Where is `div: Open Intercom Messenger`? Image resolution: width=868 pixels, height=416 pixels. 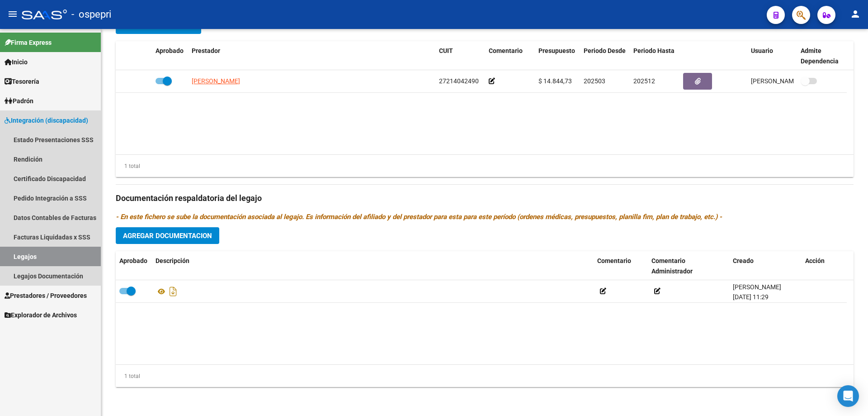 div: Open Intercom Messenger is located at coordinates (848, 396).